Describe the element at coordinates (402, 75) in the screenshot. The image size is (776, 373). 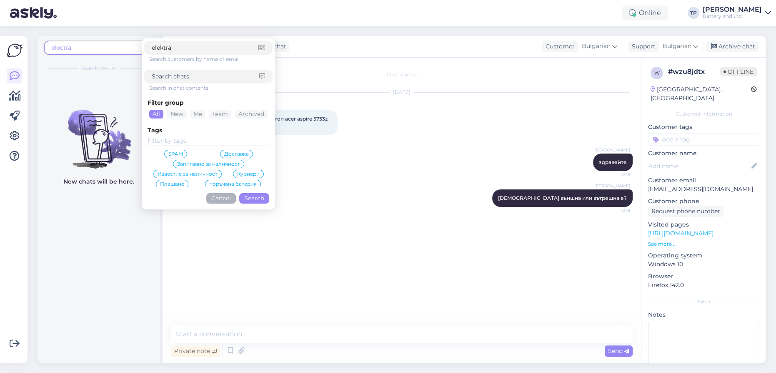
I see `div: Chat started` at that location.